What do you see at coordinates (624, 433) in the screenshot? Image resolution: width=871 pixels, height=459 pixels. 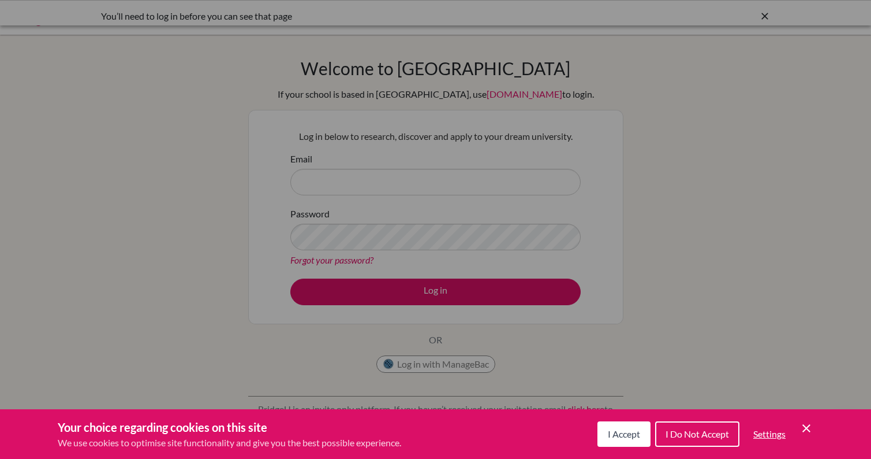 I see `span: I Accept` at bounding box center [624, 433].